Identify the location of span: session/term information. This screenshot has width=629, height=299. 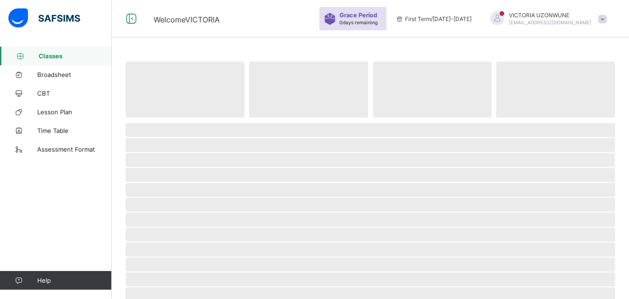
(434, 19).